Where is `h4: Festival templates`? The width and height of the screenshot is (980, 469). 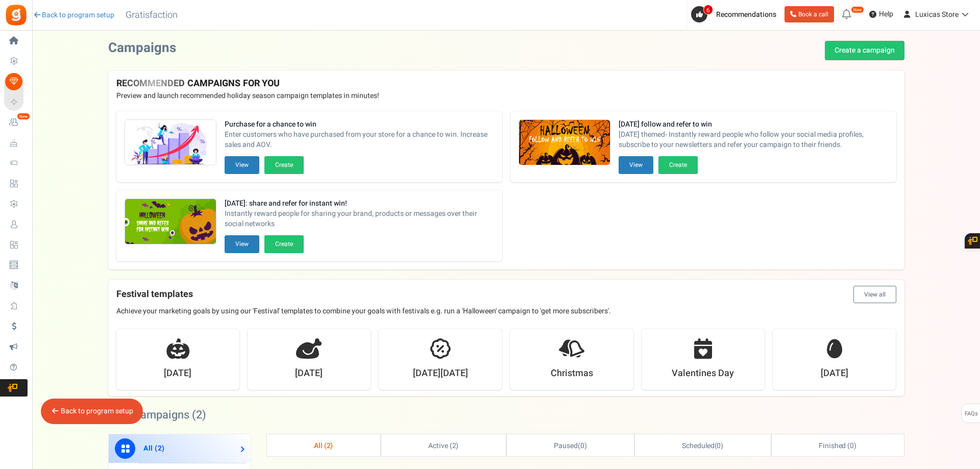
h4: Festival templates is located at coordinates (506, 295).